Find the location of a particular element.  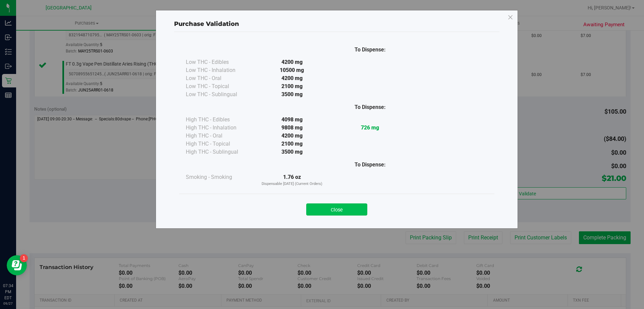

div: High THC - Topical is located at coordinates (219, 144).